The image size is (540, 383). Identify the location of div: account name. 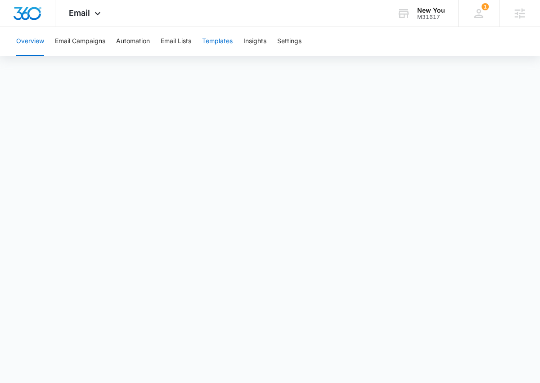
(431, 10).